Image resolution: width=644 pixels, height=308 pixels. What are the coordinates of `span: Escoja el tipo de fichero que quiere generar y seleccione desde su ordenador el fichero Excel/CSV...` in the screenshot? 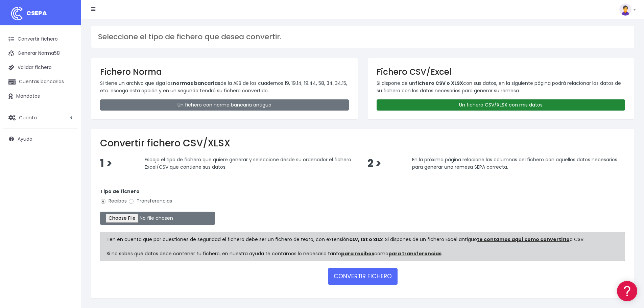 It's located at (248, 163).